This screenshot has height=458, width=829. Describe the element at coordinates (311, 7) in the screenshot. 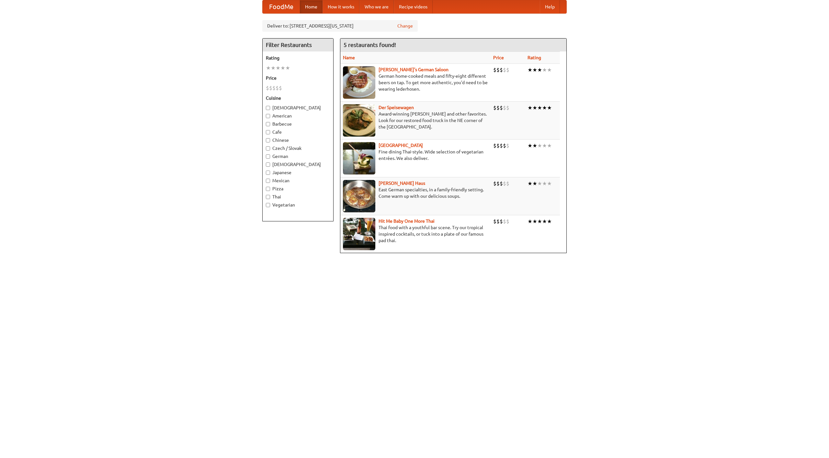

I see `a: Home` at that location.